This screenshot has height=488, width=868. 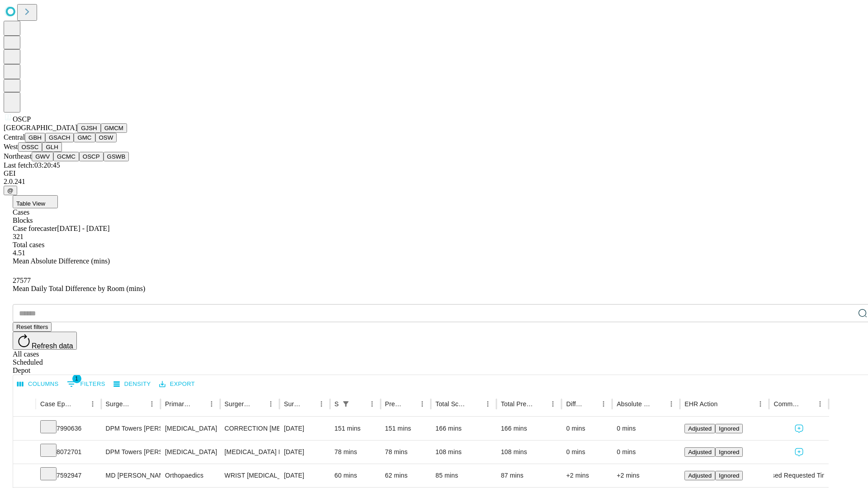 I want to click on div: 2.0.241, so click(x=434, y=181).